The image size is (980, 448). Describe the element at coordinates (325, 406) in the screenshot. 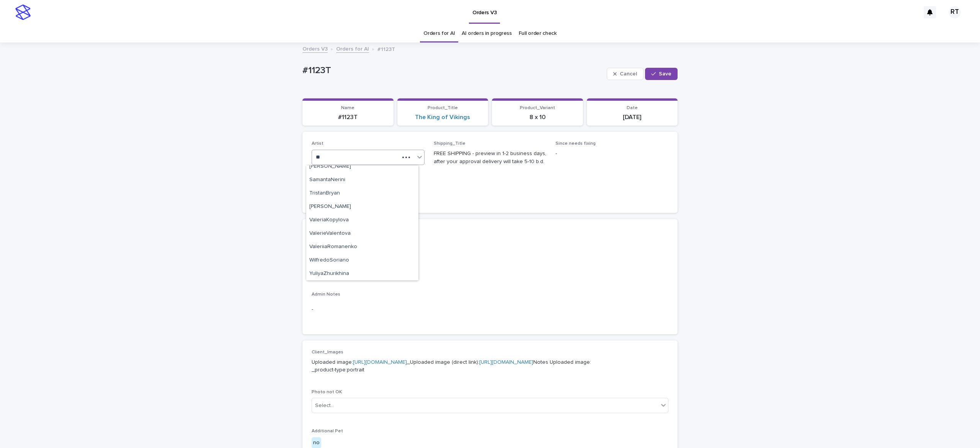

I see `div: Select...` at that location.